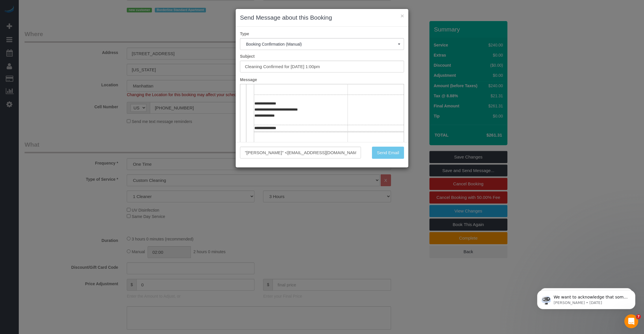 The height and width of the screenshot is (334, 644). I want to click on img: Profile image for Ellie, so click(18, 22).